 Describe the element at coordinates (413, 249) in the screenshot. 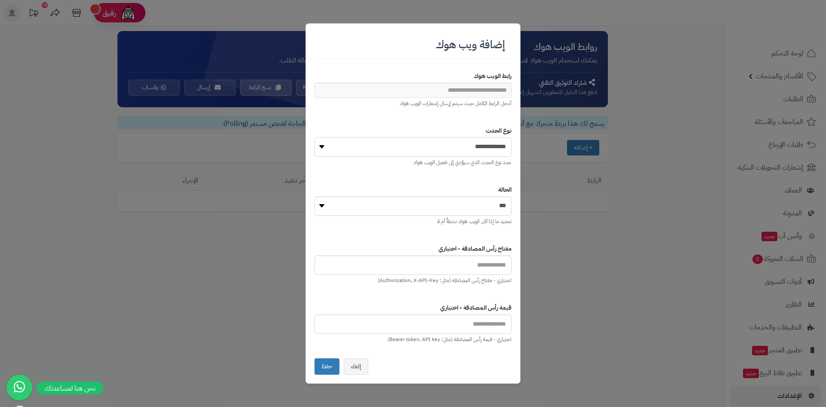

I see `label: مفتاح رأس المصادقة - اختياري` at that location.